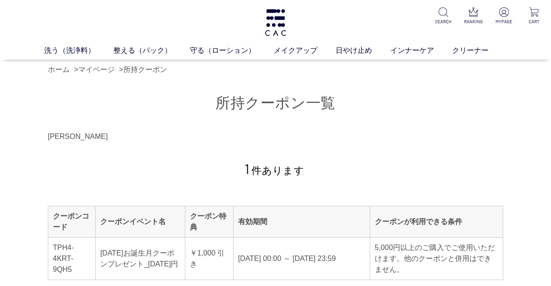  What do you see at coordinates (479, 51) in the screenshot?
I see `a: クリーナー` at bounding box center [479, 51].